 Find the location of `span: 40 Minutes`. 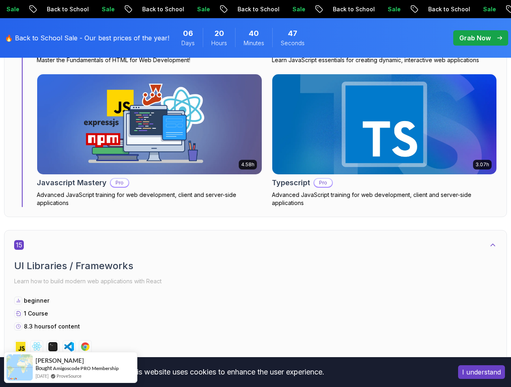

span: 40 Minutes is located at coordinates (254, 34).